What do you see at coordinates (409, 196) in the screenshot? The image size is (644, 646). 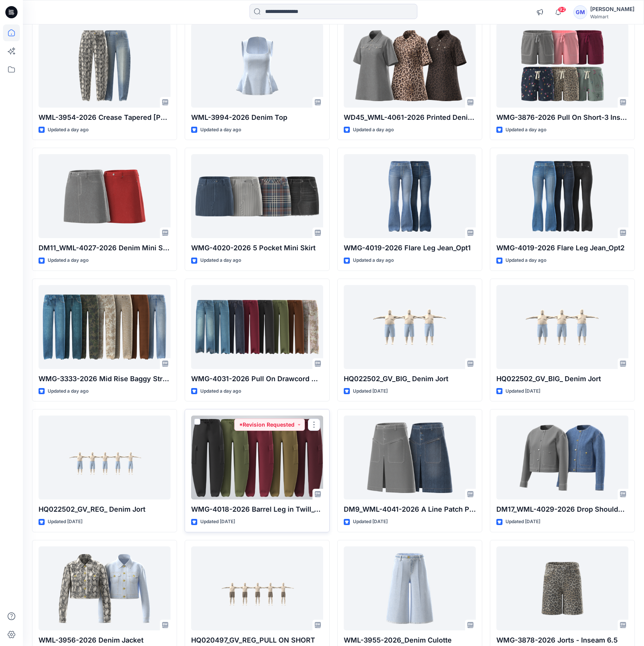 I see `a: WMG-4019-2026 Flare Leg Jean_Opt1` at bounding box center [409, 196].